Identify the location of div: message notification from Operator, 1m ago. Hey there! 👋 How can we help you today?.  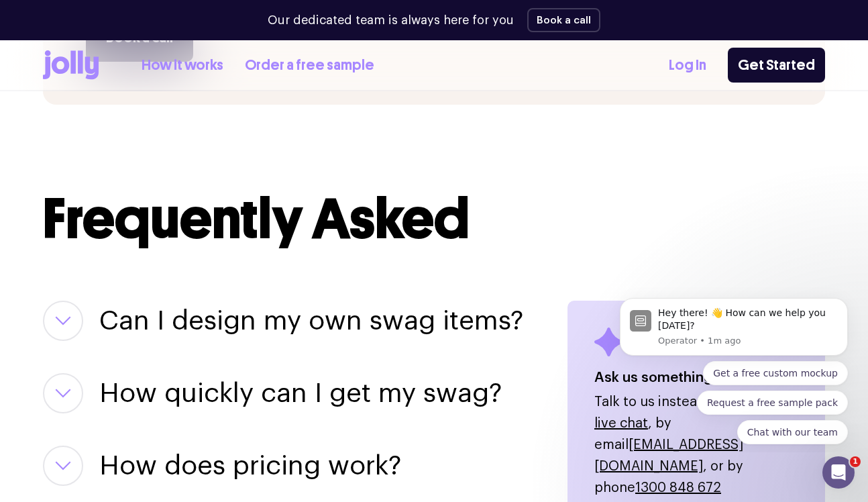
(134, 41).